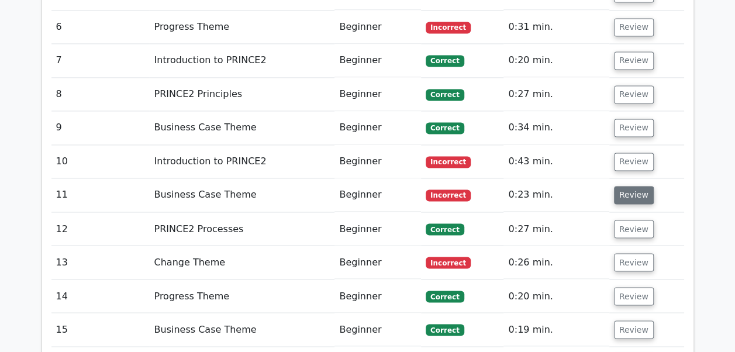 The width and height of the screenshot is (735, 352). What do you see at coordinates (556, 329) in the screenshot?
I see `td: 0:19 min.` at bounding box center [556, 329].